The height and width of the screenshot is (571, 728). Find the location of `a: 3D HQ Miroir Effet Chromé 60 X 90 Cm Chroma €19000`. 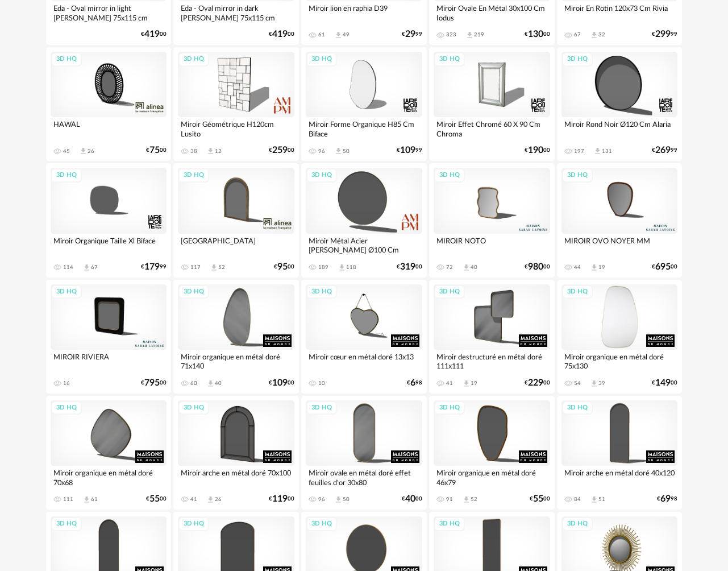

a: 3D HQ Miroir Effet Chromé 60 X 90 Cm Chroma €19000 is located at coordinates (492, 104).